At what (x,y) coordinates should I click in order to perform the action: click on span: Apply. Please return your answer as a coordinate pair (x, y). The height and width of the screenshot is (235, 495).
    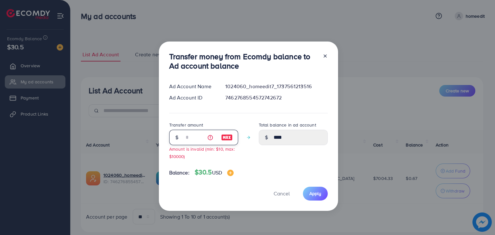
    Looking at the image, I should click on (315, 194).